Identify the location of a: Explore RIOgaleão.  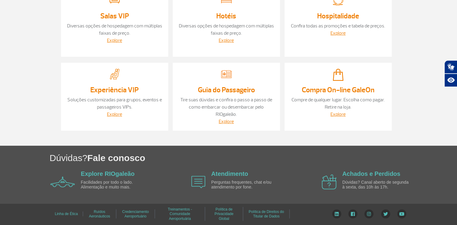
(108, 174).